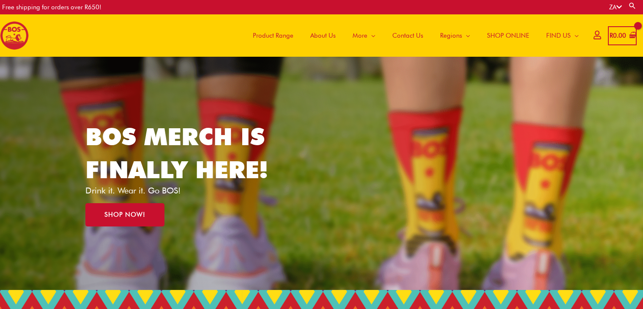  Describe the element at coordinates (617, 36) in the screenshot. I see `bdi: 0.00` at that location.